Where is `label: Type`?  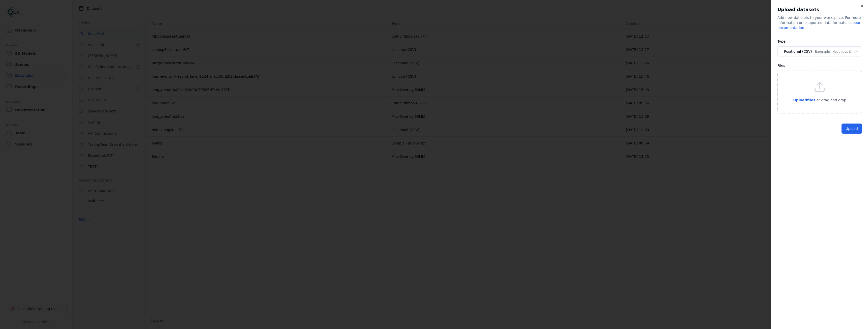
label: Type is located at coordinates (781, 42).